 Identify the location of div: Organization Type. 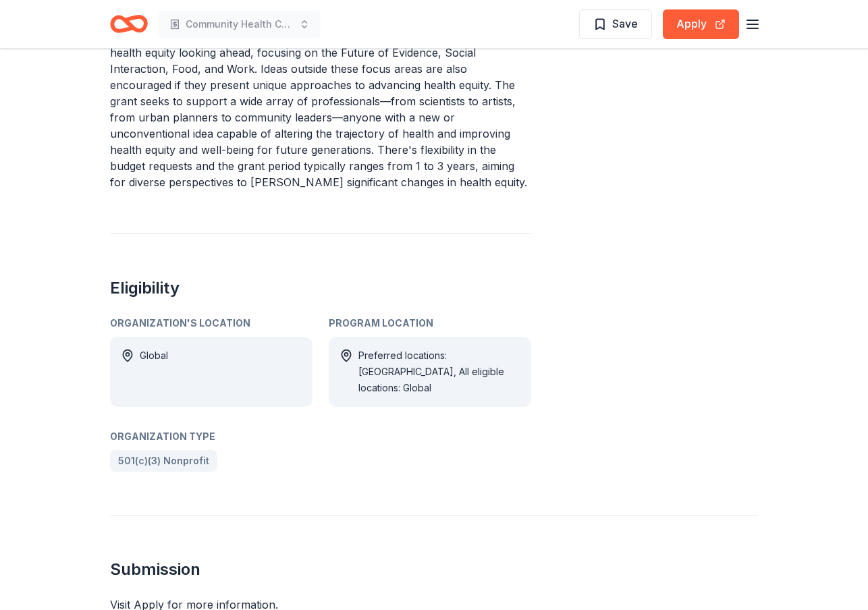
(320, 436).